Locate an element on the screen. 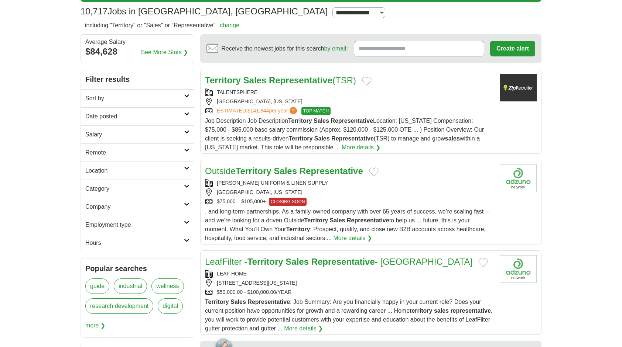 Image resolution: width=622 pixels, height=347 pixels. a: Remote is located at coordinates (137, 152).